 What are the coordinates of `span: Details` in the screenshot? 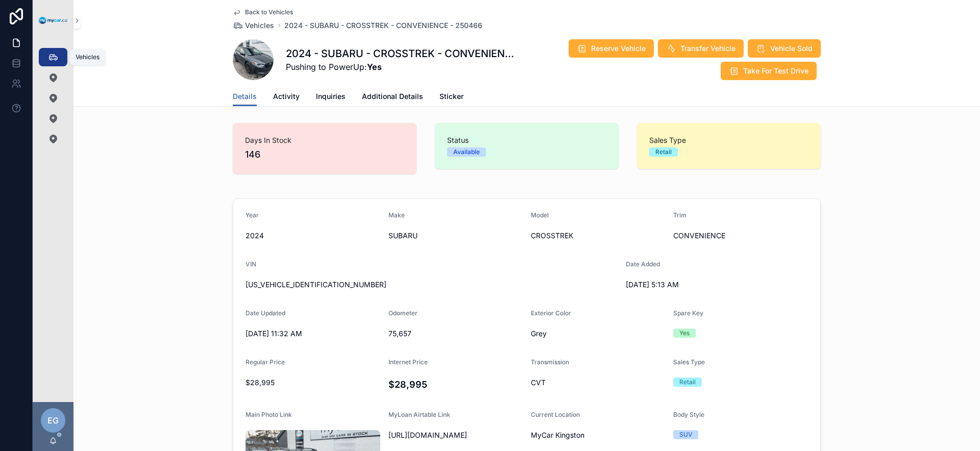 It's located at (244, 96).